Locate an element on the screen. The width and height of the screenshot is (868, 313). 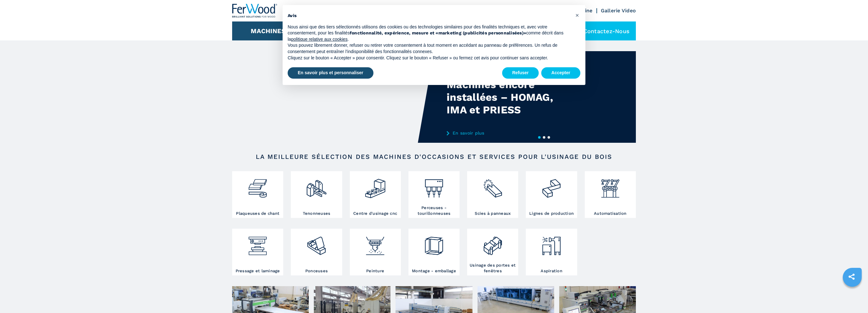
a: Pressage et laminage is located at coordinates (258, 252).